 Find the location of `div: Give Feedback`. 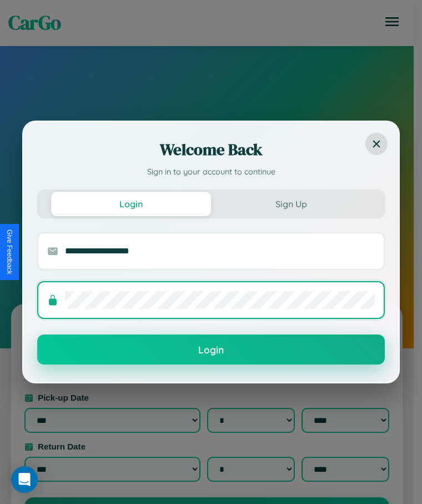

div: Give Feedback is located at coordinates (9, 251).